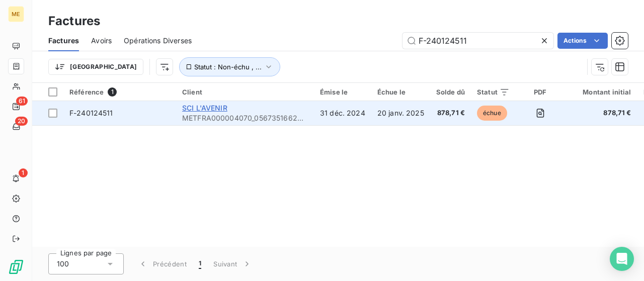 The width and height of the screenshot is (644, 281). Describe the element at coordinates (343, 113) in the screenshot. I see `td: 31 déc. 2024` at that location.